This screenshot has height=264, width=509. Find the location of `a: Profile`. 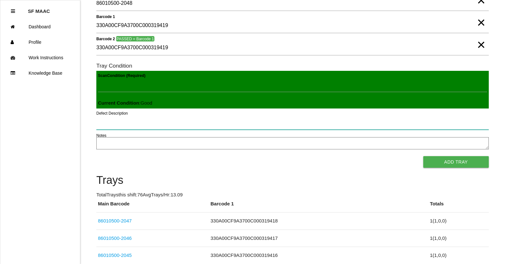

a: Profile is located at coordinates (40, 42).